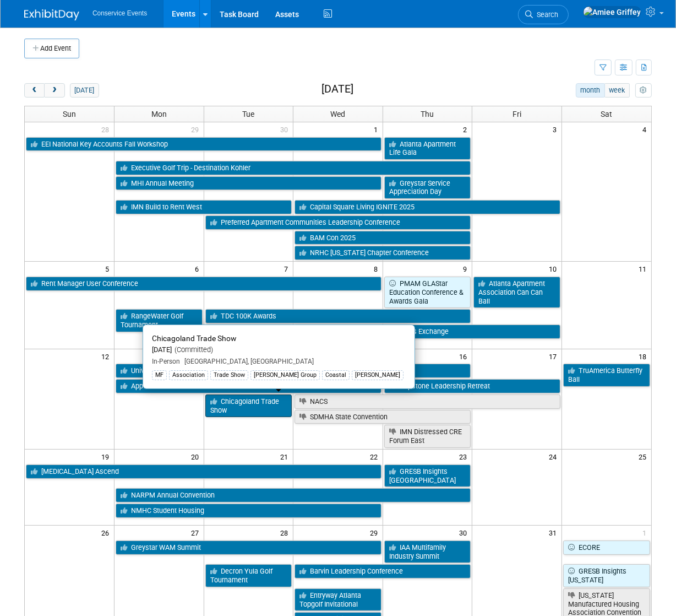 The image size is (676, 616). Describe the element at coordinates (544, 15) in the screenshot. I see `a: Search` at that location.